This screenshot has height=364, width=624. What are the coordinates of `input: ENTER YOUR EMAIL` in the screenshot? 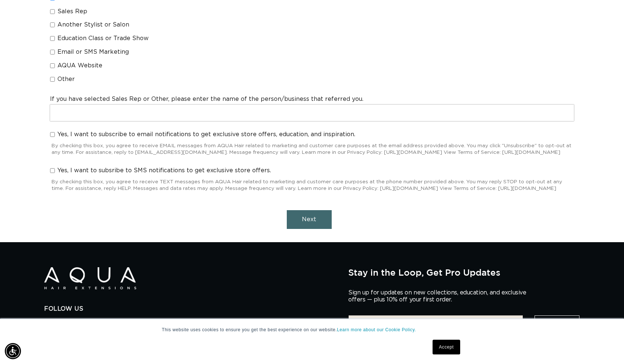 It's located at (436, 325).